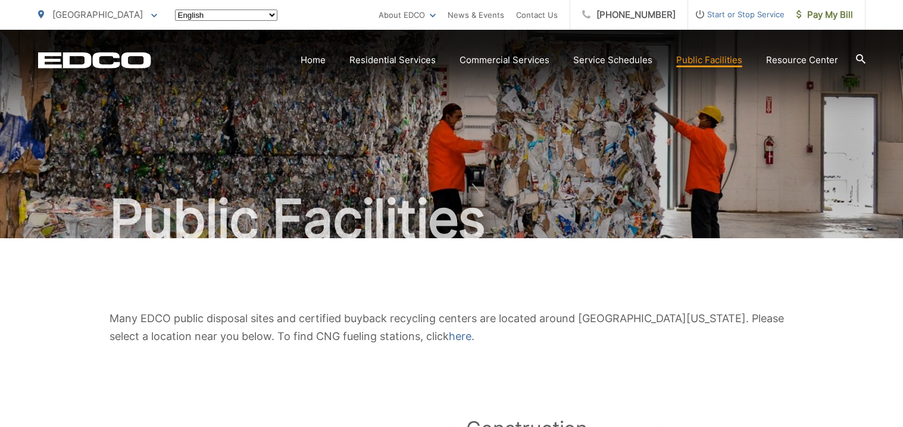 The image size is (903, 427). I want to click on a: Commercial Services, so click(504, 60).